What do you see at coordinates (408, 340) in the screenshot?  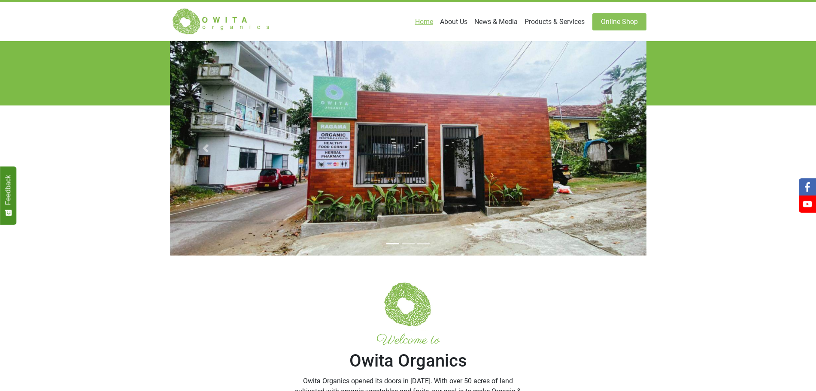 I see `small: Welcome to` at bounding box center [408, 340].